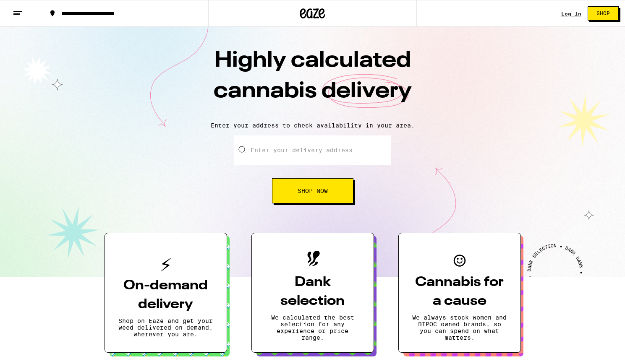 Image resolution: width=625 pixels, height=364 pixels. What do you see at coordinates (166, 295) in the screenshot?
I see `h3: On-demand delivery` at bounding box center [166, 295].